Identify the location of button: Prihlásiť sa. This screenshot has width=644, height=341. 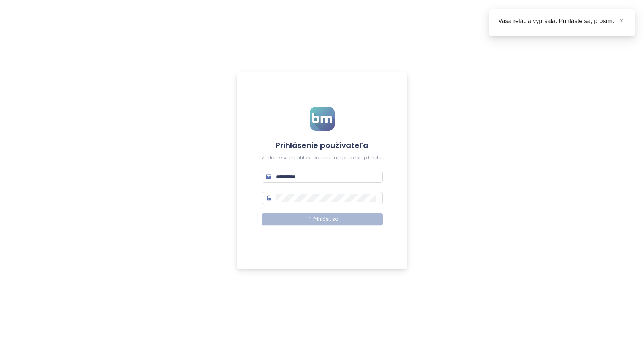
(322, 219).